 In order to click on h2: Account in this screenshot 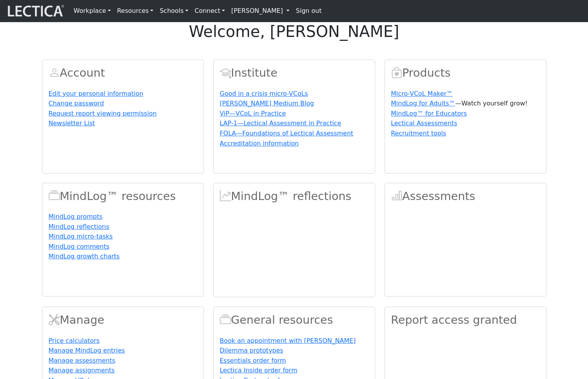, I will do `click(123, 72)`.